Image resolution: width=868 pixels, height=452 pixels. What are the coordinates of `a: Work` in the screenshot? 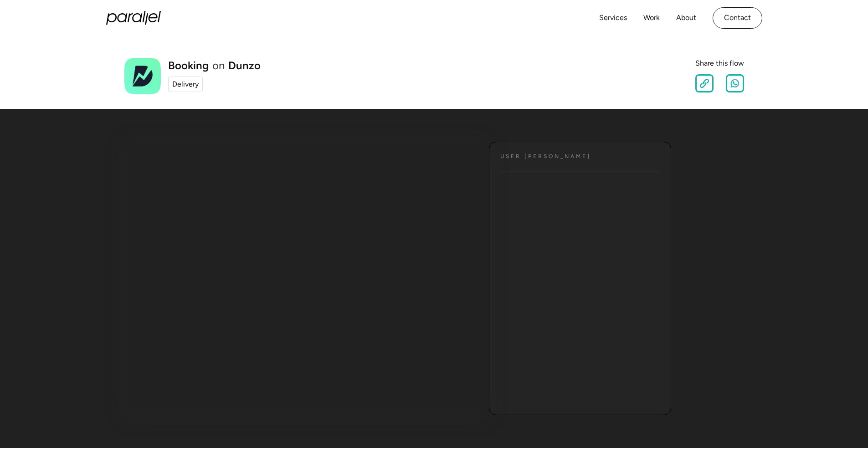 It's located at (652, 18).